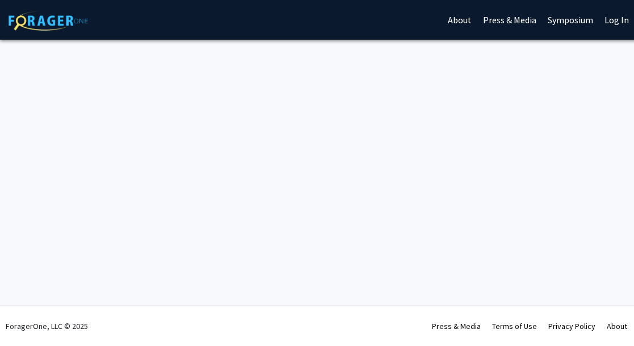  Describe the element at coordinates (617, 326) in the screenshot. I see `a: About` at that location.